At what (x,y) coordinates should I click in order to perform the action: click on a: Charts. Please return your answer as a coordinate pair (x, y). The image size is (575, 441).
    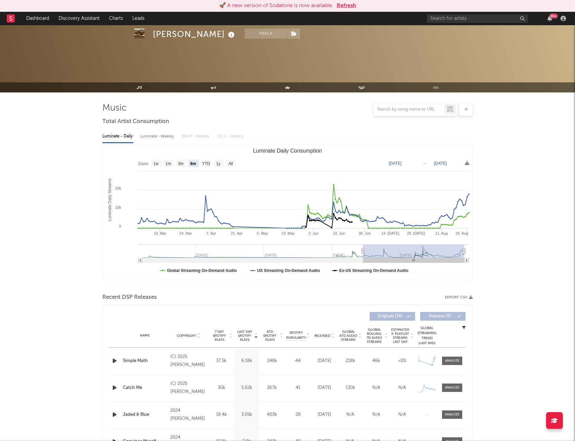
    Looking at the image, I should click on (116, 19).